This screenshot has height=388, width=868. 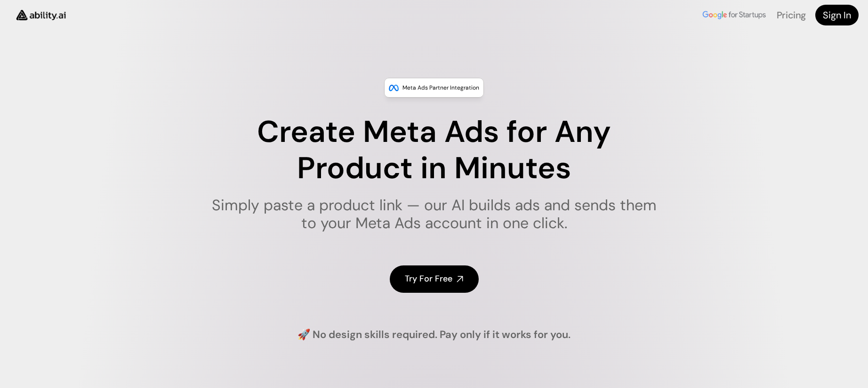 I want to click on h4: Sign In, so click(x=837, y=15).